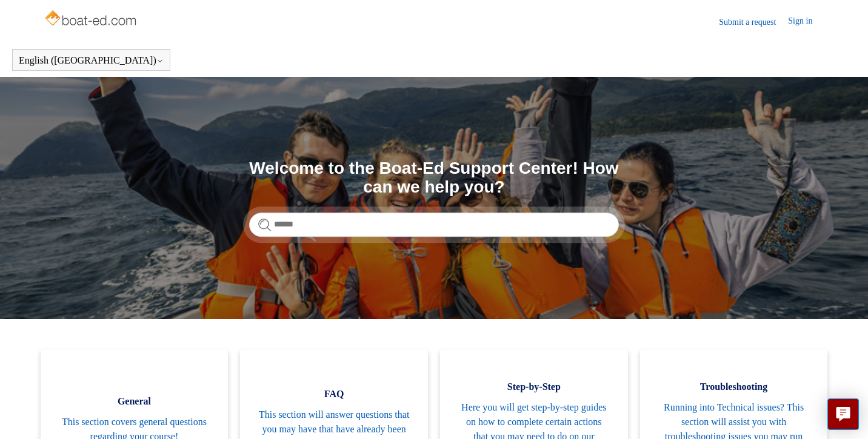 This screenshot has width=868, height=439. I want to click on span: FAQ, so click(334, 395).